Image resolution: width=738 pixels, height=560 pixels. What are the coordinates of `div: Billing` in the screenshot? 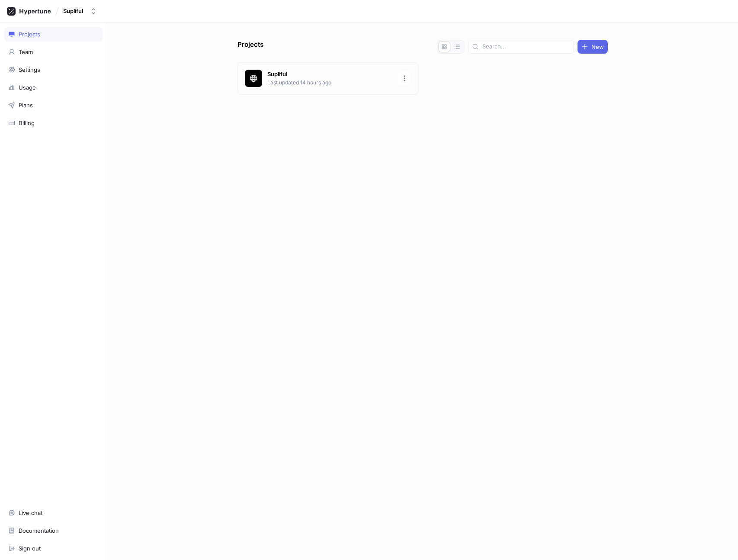 It's located at (26, 123).